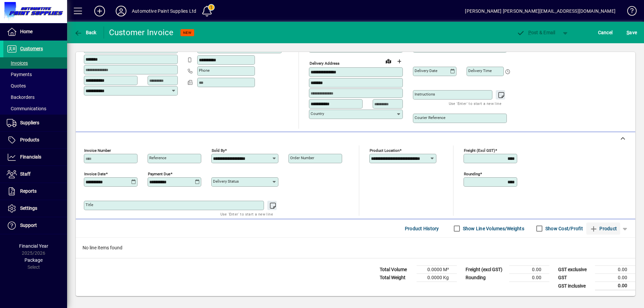  Describe the element at coordinates (17, 63) in the screenshot. I see `span: Invoices` at that location.